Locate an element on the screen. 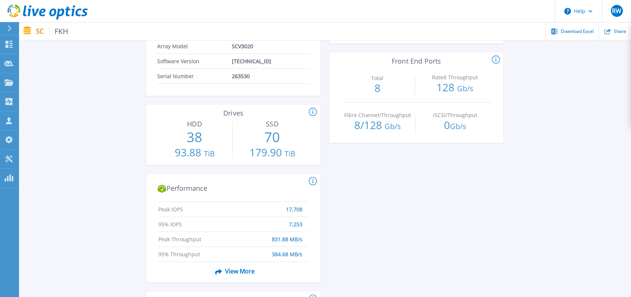 The image size is (631, 297). span: FKH is located at coordinates (59, 31).